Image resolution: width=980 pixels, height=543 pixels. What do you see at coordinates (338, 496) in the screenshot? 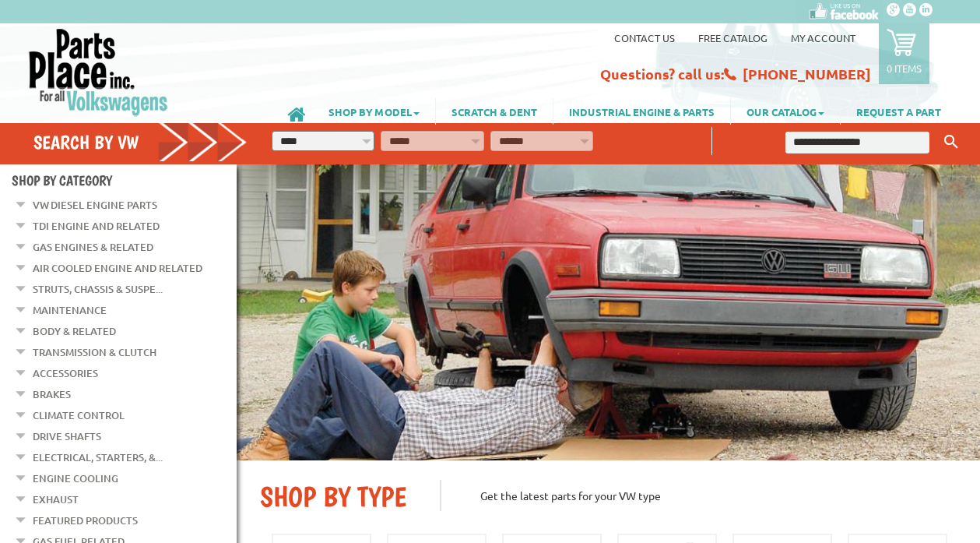
I see `h2: SHOP BY TYPE` at bounding box center [338, 496].